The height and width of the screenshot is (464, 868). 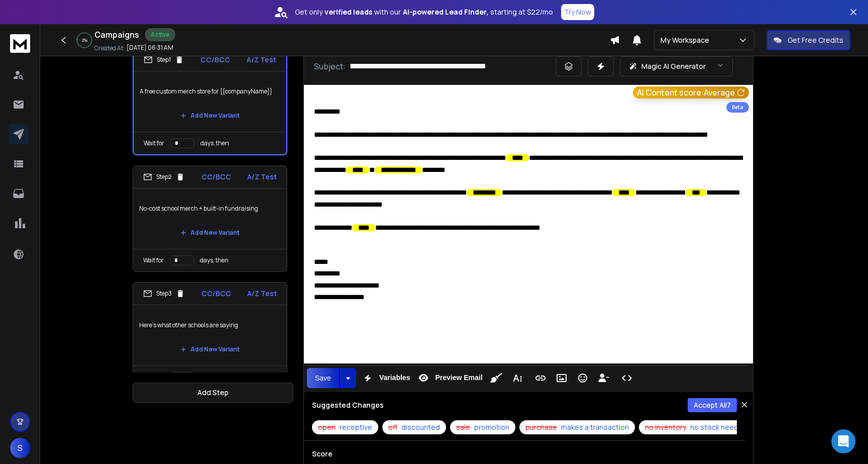 I want to click on p: Subject:, so click(x=330, y=66).